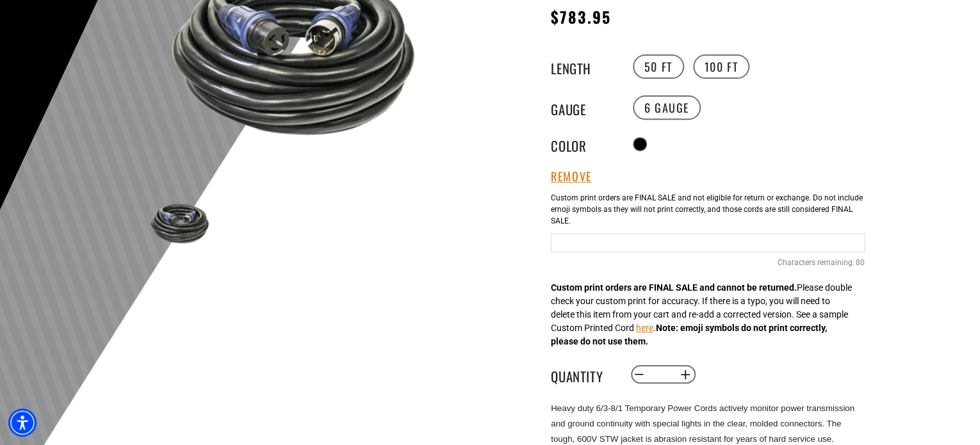 The height and width of the screenshot is (445, 980). I want to click on button: here, so click(644, 327).